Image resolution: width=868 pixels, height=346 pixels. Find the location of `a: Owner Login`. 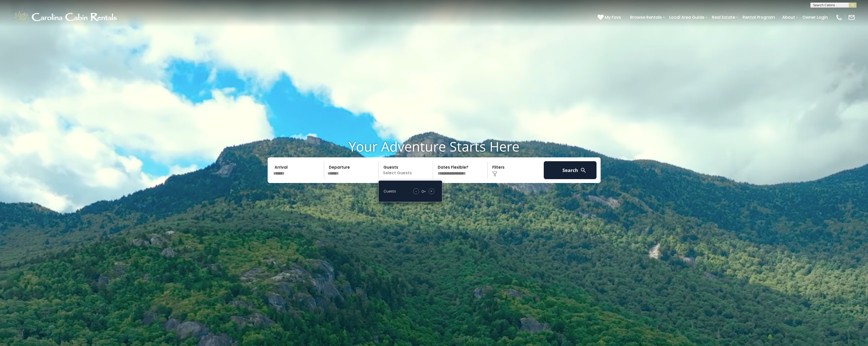

a: Owner Login is located at coordinates (815, 17).